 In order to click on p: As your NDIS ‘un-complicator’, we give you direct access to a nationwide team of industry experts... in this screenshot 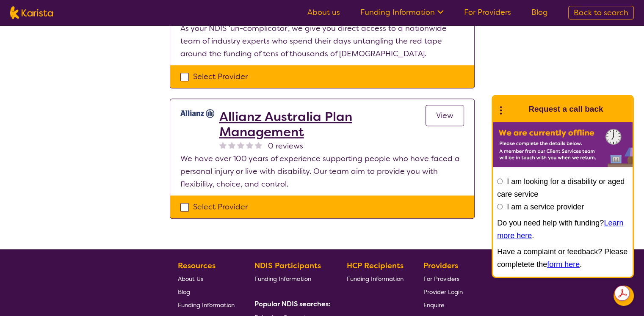, I will do `click(322, 41)`.